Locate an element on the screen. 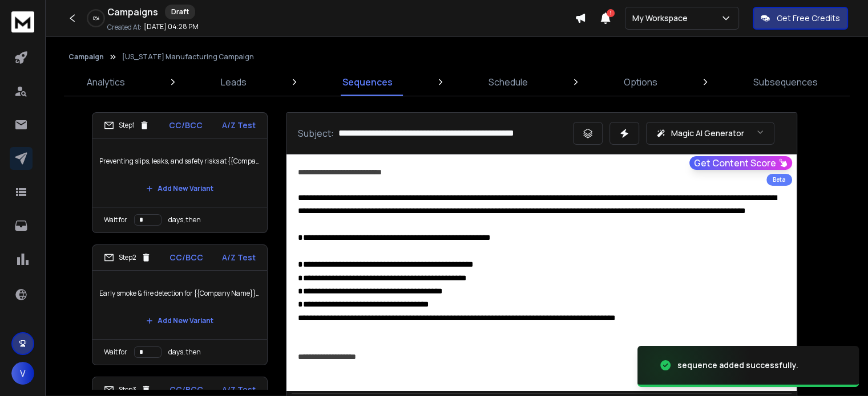 This screenshot has height=396, width=868. span: 1 is located at coordinates (611, 13).